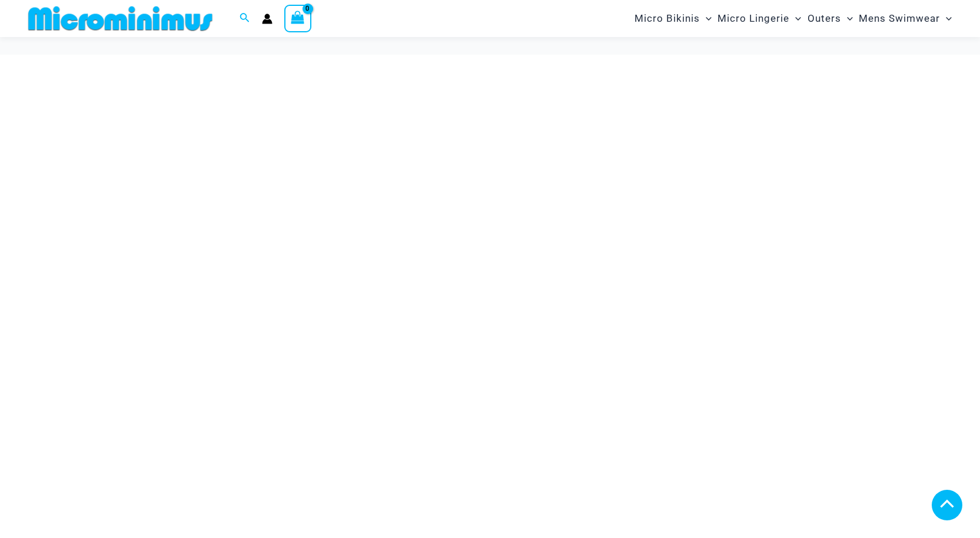 The image size is (980, 538). I want to click on span: Micro Lingerie, so click(754, 18).